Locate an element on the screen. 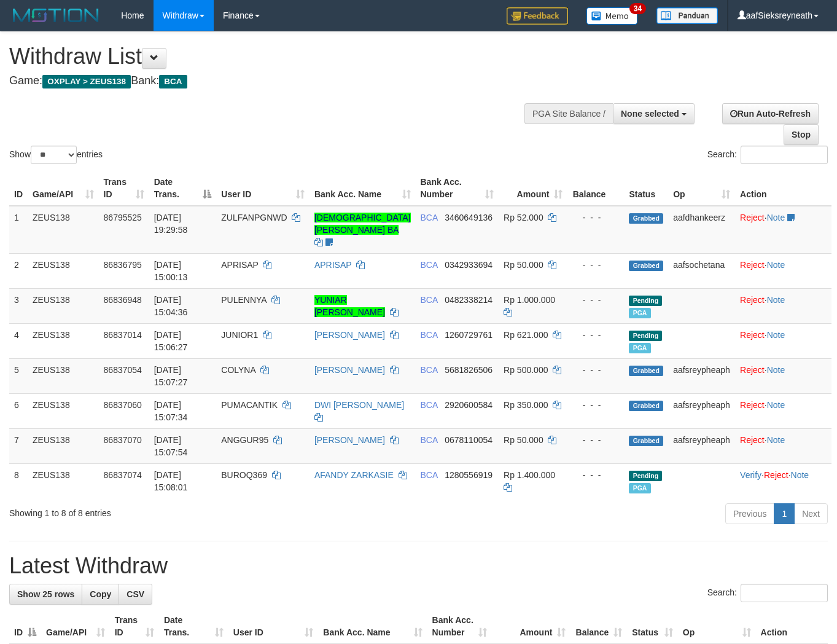  span: Rp 1.000.000 is located at coordinates (530, 300).